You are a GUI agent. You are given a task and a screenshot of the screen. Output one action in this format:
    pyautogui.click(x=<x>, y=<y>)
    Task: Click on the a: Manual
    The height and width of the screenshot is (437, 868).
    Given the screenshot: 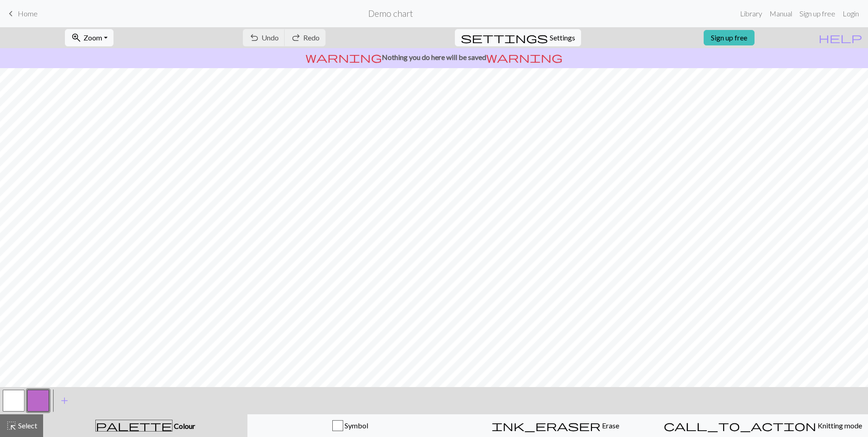 What is the action you would take?
    pyautogui.click(x=781, y=14)
    